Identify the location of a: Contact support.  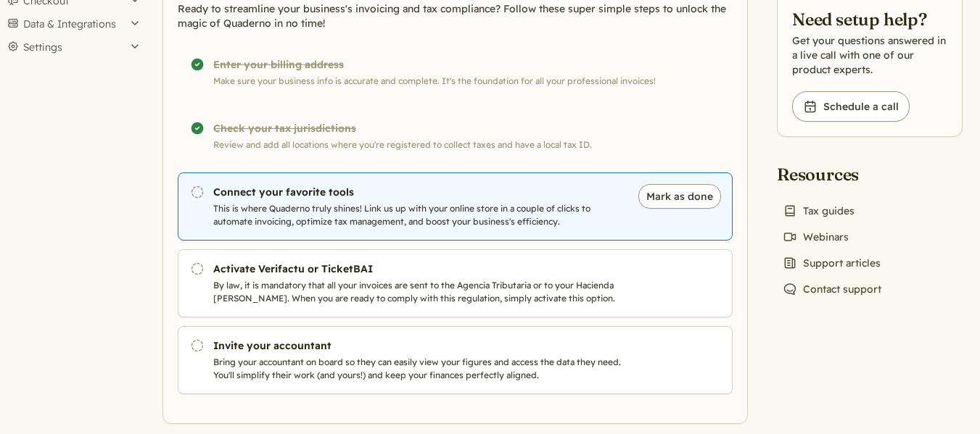
(832, 289).